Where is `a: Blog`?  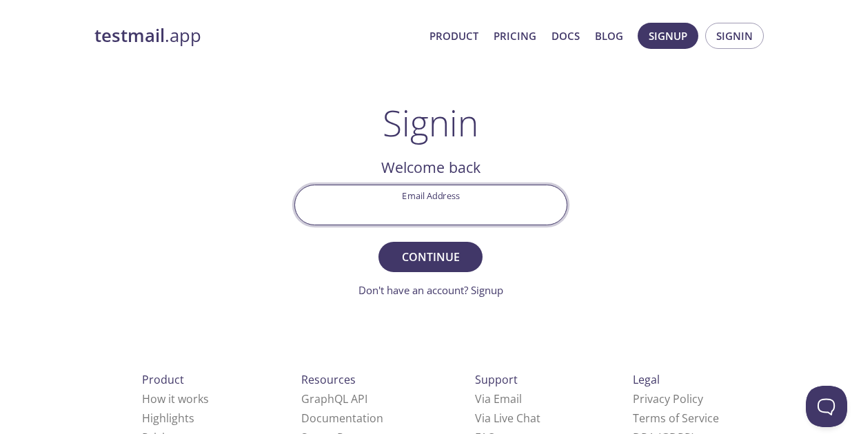 a: Blog is located at coordinates (609, 36).